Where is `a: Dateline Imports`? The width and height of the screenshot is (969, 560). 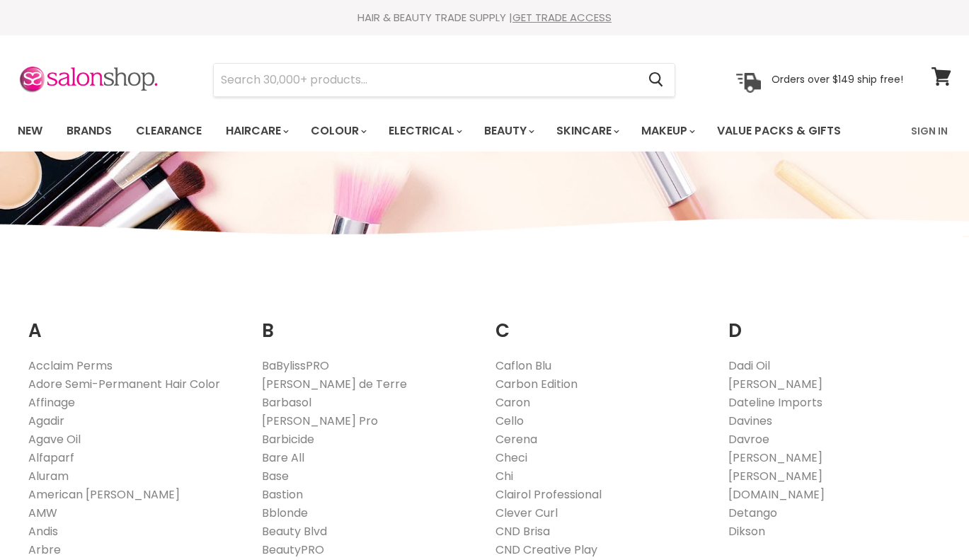
a: Dateline Imports is located at coordinates (775, 402).